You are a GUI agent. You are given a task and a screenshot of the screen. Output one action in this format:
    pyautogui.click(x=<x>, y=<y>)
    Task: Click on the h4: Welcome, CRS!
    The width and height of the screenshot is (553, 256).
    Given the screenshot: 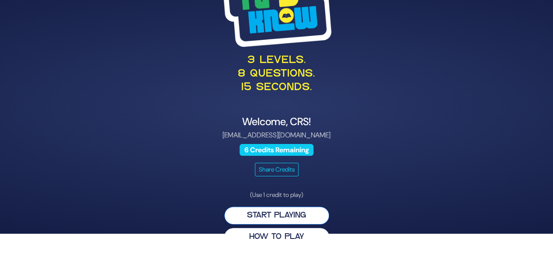 What is the action you would take?
    pyautogui.click(x=277, y=121)
    